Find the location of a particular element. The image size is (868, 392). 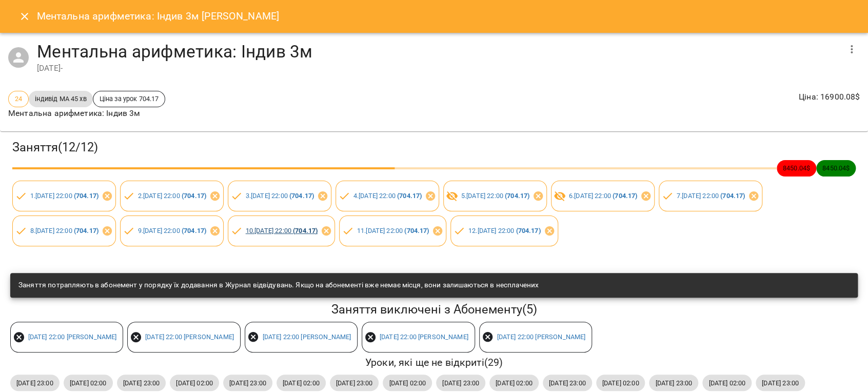

h6: Уроки, які ще не відкриті ( 29 ) is located at coordinates (434, 362).